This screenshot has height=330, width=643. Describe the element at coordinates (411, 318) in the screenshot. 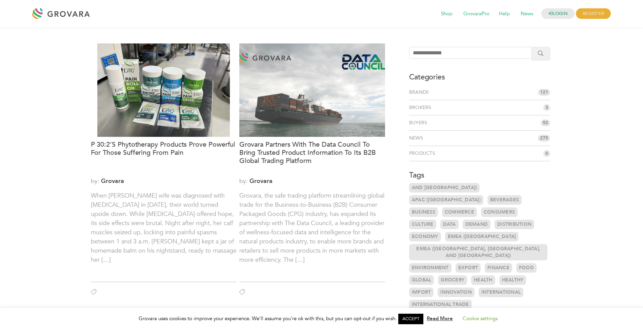

I see `a: ACCEPT` at that location.